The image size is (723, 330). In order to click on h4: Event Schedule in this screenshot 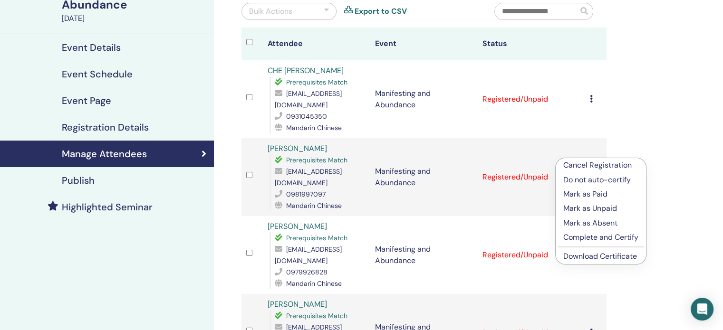, I will do `click(97, 74)`.